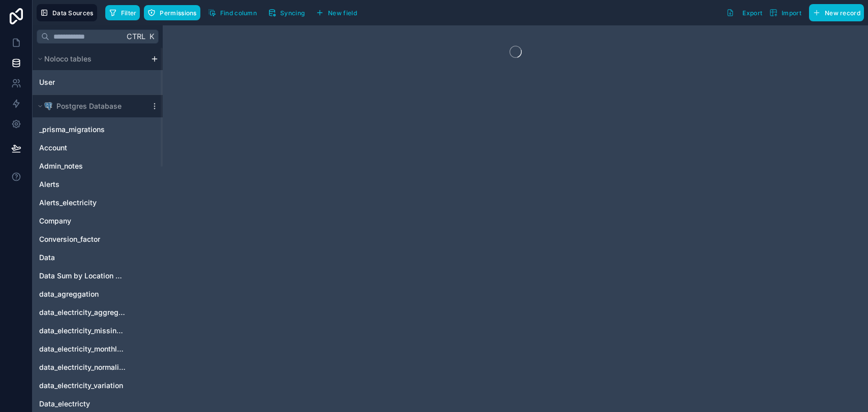 The image size is (868, 412). What do you see at coordinates (97, 276) in the screenshot?
I see `div: Data Sum by Location and Data type` at bounding box center [97, 276].